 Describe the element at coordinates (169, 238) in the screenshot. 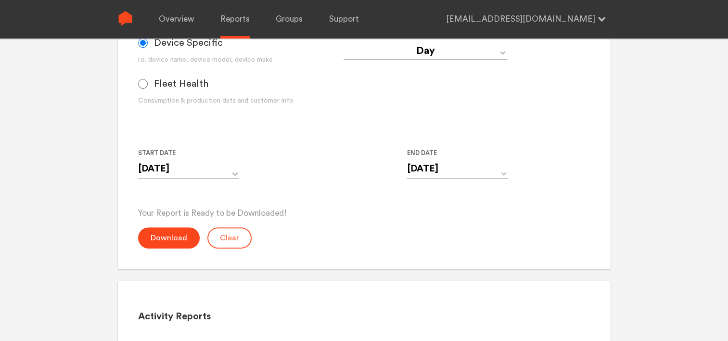

I see `button: Download` at that location.